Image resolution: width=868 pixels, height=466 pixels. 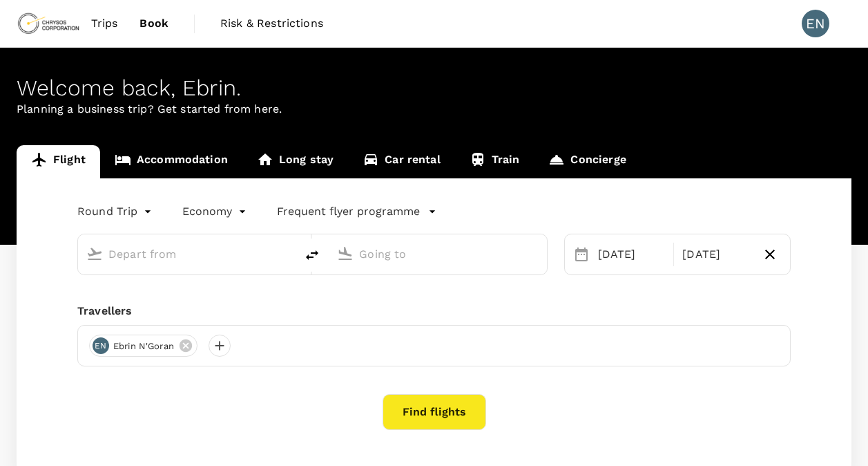 I want to click on a: Long stay, so click(x=295, y=161).